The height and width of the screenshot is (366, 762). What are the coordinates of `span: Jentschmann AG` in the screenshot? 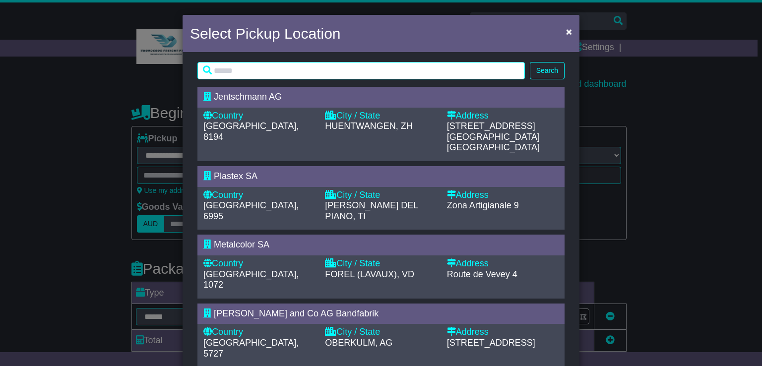 It's located at (247, 97).